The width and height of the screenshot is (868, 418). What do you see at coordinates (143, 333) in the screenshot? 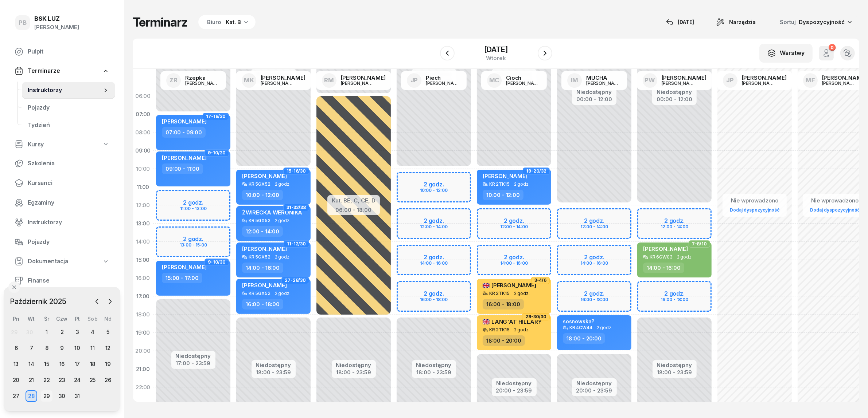
I see `div: 19:00` at bounding box center [143, 333].